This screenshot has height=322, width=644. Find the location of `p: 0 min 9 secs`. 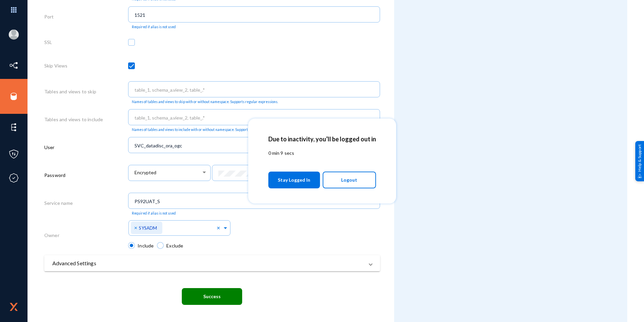

p: 0 min 9 secs is located at coordinates (322, 153).